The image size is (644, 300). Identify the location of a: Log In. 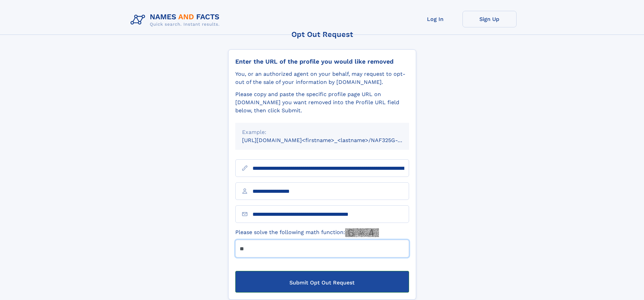
(436, 19).